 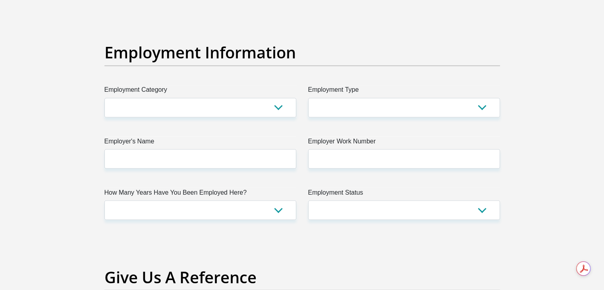 I want to click on label: Employment Type, so click(x=404, y=91).